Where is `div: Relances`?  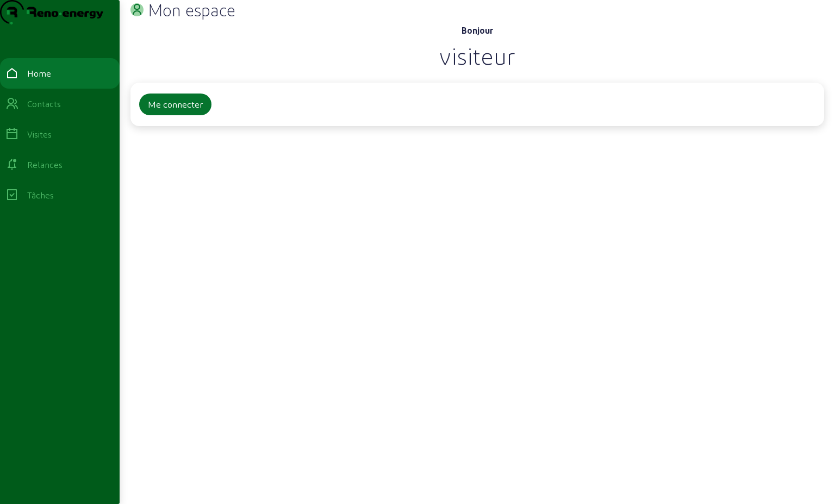
div: Relances is located at coordinates (45, 165).